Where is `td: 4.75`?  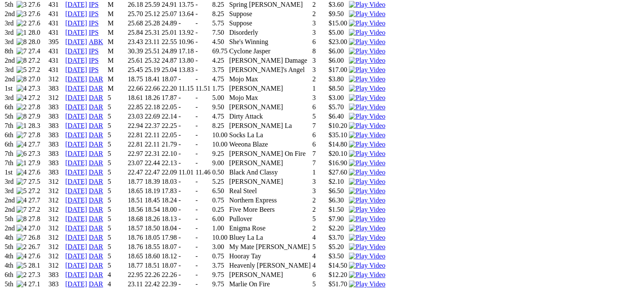 td: 4.75 is located at coordinates (220, 79).